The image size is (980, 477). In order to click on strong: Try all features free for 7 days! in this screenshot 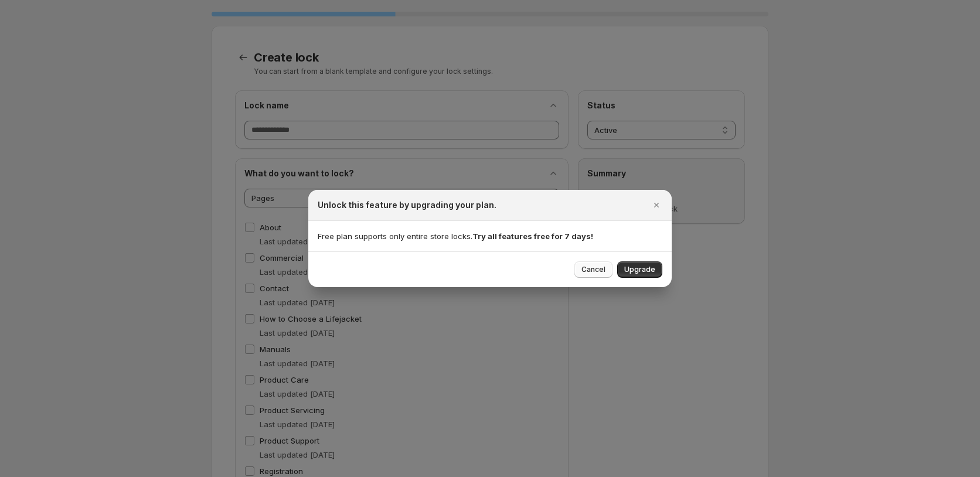, I will do `click(533, 236)`.